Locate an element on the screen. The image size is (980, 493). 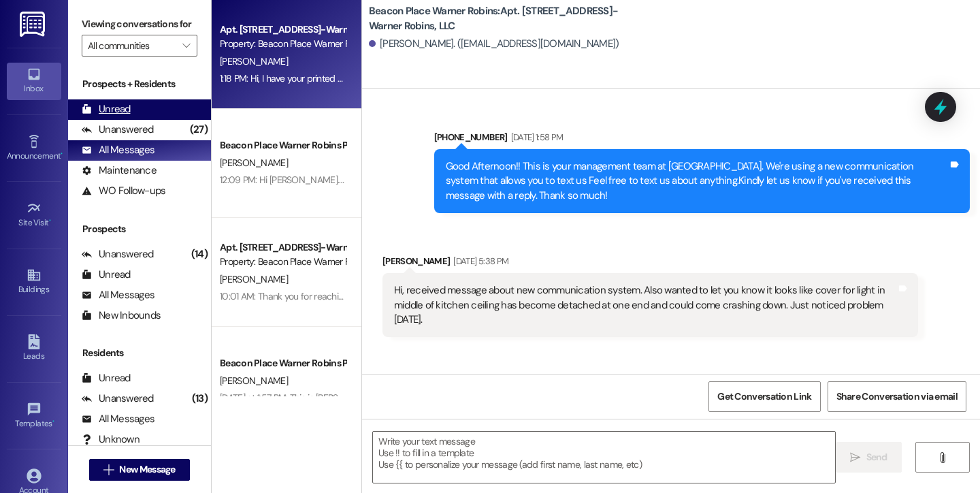
div: Maintenance is located at coordinates (119, 170).